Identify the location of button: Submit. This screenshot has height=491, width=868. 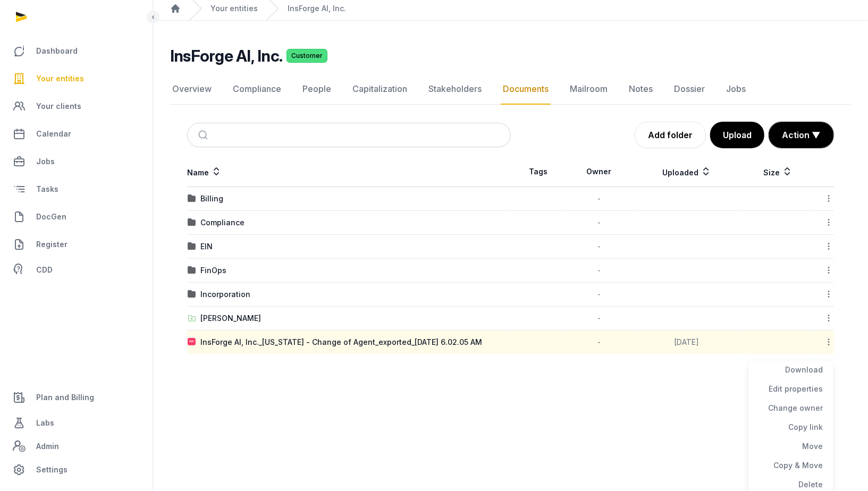
(204, 135).